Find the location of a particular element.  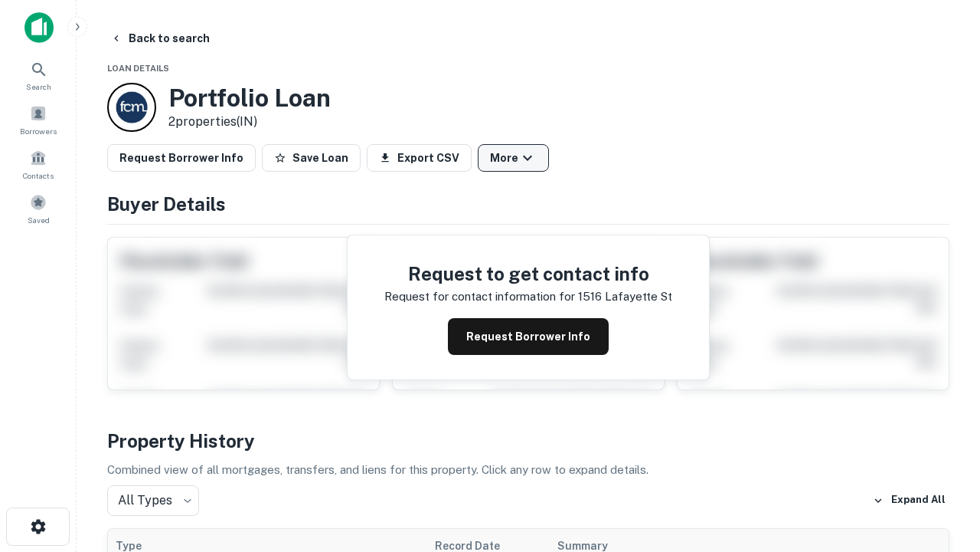

div: Search is located at coordinates (38, 75).